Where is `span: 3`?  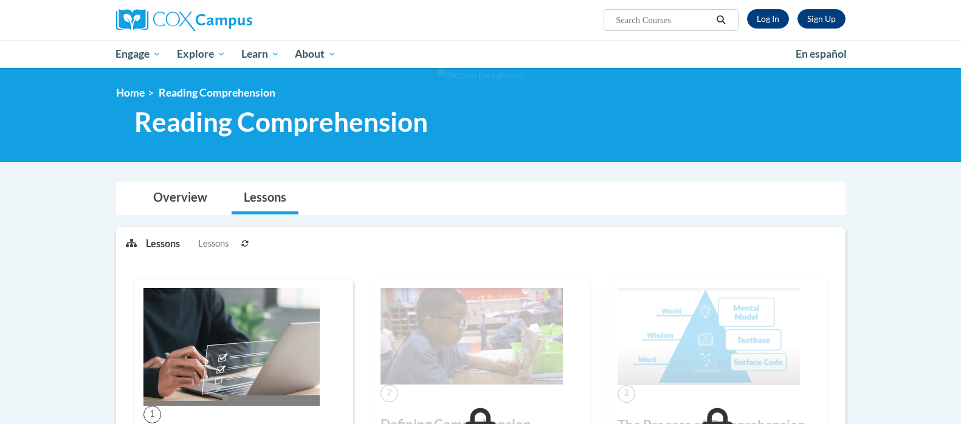
span: 3 is located at coordinates (626, 394).